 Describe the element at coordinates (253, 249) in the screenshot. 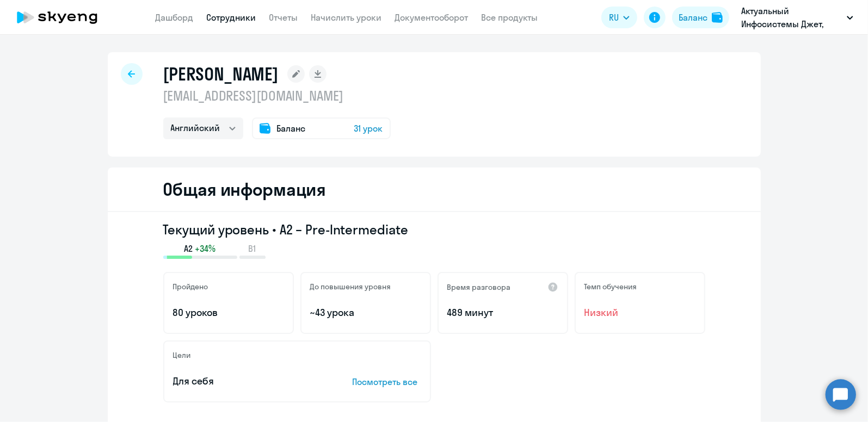

I see `span: B1` at that location.